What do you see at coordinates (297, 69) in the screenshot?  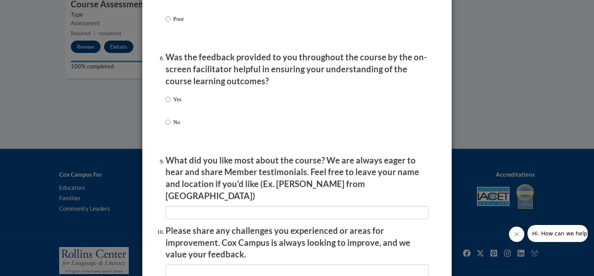 I see `p: Was the feedback provided to you throughout the course by the on-screen facilitator helpful in en...` at bounding box center [297, 69].